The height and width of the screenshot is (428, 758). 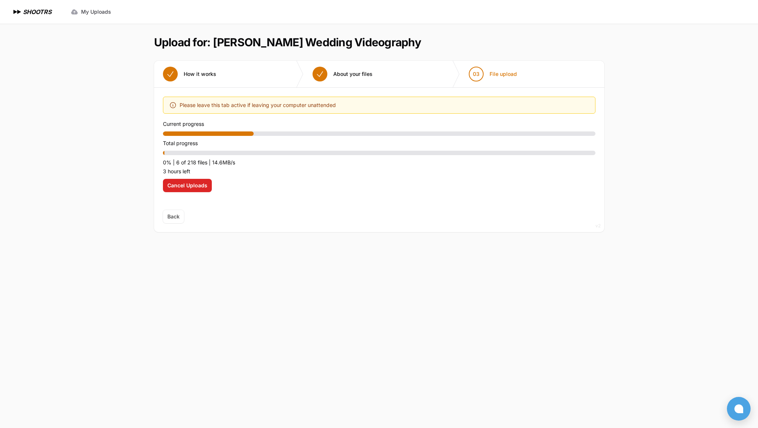 I want to click on span: Cancel Uploads, so click(x=187, y=186).